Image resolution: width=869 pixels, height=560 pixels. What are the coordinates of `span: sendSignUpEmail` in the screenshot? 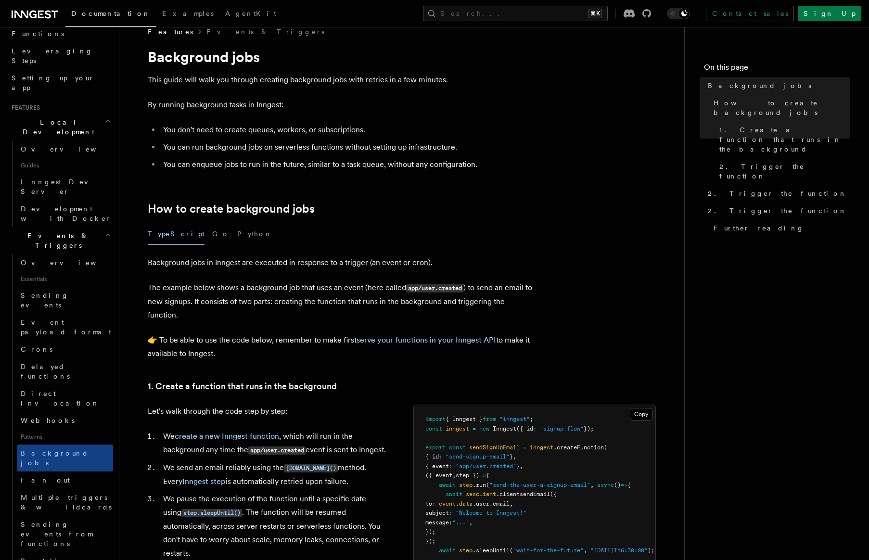 It's located at (494, 447).